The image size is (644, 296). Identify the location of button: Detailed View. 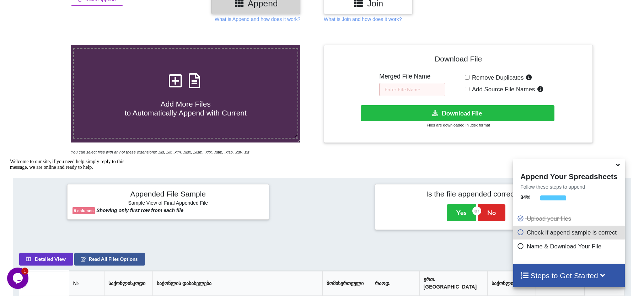
(47, 259).